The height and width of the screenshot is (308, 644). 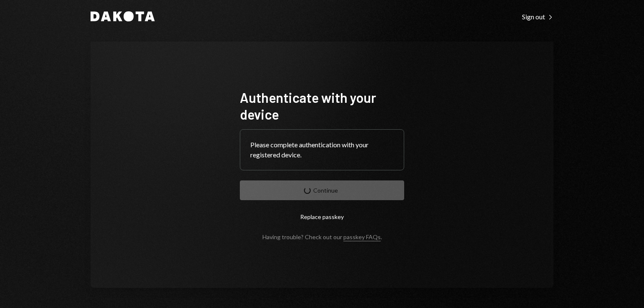 What do you see at coordinates (322, 106) in the screenshot?
I see `h1: Authenticate with your device` at bounding box center [322, 106].